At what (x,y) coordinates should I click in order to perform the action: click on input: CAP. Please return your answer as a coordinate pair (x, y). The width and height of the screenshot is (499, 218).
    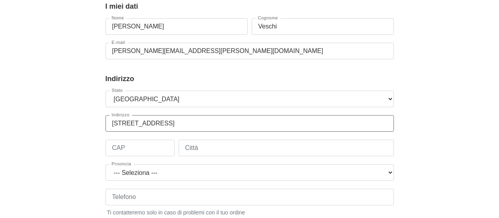
    Looking at the image, I should click on (140, 148).